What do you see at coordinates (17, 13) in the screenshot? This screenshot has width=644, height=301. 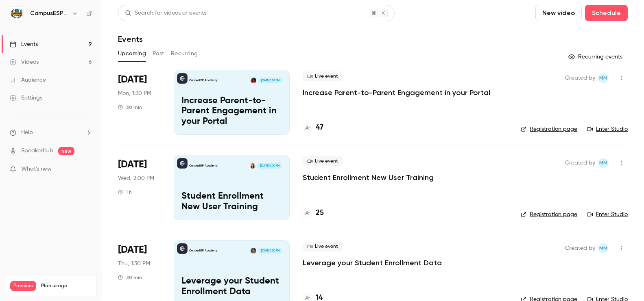 I see `img: CampusESP Academy` at bounding box center [17, 13].